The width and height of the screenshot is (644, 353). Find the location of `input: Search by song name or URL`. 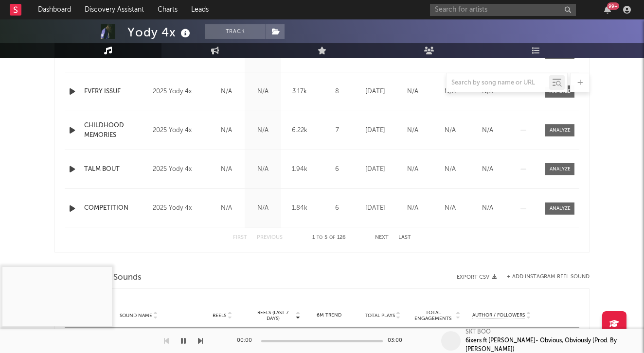

input: Search by song name or URL is located at coordinates (497, 83).